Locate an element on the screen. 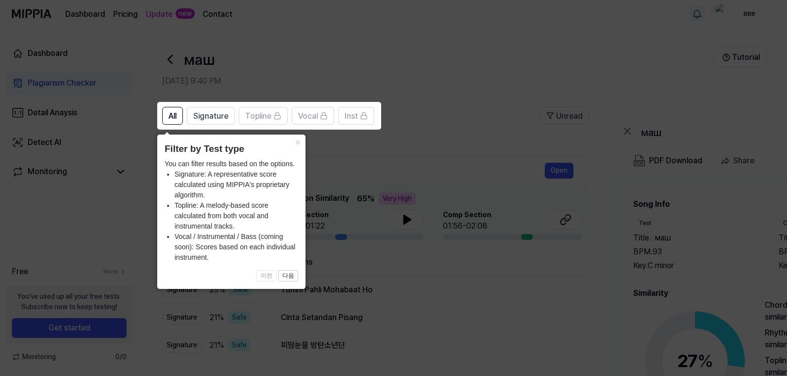  li: Signature: A representative score calculated using MIPPIA's proprietary algorithm. is located at coordinates (236, 184).